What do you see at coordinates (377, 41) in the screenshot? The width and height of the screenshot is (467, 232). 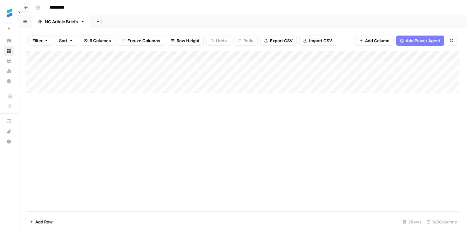 I see `span: Add Column` at bounding box center [377, 41].